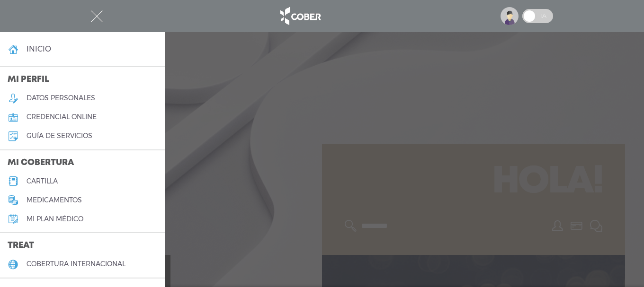  What do you see at coordinates (61, 98) in the screenshot?
I see `h5: datos personales` at bounding box center [61, 98].